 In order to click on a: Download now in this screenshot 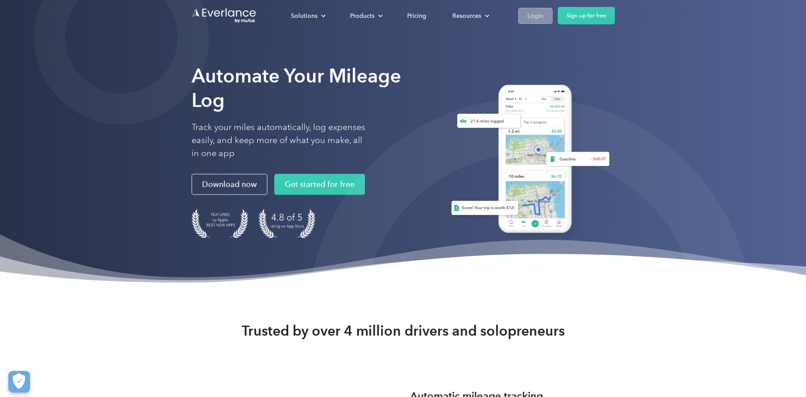, I will do `click(230, 185)`.